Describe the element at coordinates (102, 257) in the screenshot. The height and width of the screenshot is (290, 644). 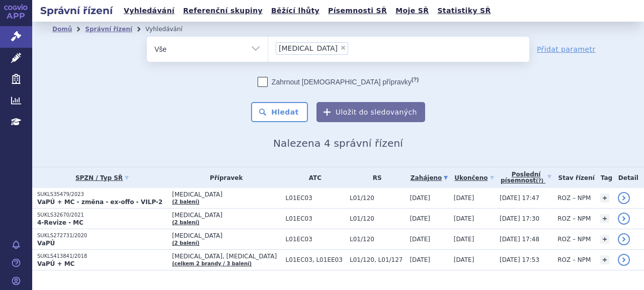
I see `p: SUKLS413841/2018` at that location.